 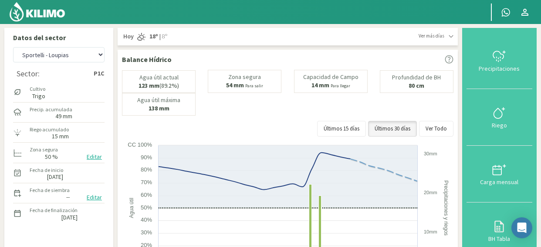 What do you see at coordinates (132, 207) in the screenshot?
I see `text: Agua útil` at bounding box center [132, 207].